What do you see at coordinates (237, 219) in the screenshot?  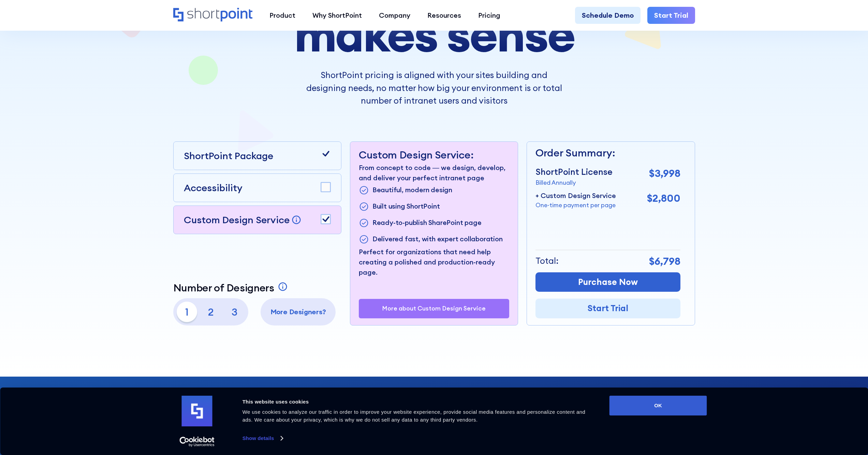 I see `p: Custom Design Service` at bounding box center [237, 219].